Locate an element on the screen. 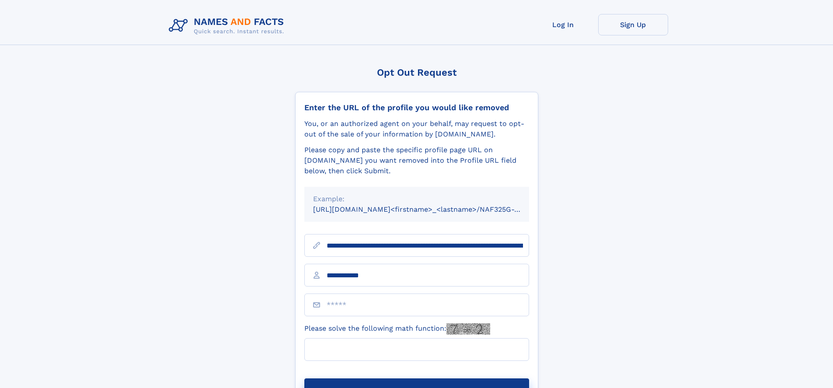  div: You, or an authorized agent on your behalf, may request to opt-out of the sale of your informatio... is located at coordinates (417, 129).